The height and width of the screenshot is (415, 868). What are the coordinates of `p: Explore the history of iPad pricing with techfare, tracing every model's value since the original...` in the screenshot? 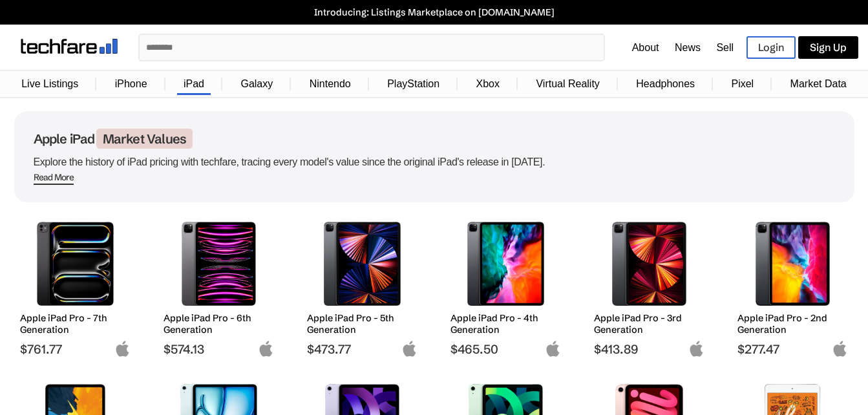 It's located at (434, 162).